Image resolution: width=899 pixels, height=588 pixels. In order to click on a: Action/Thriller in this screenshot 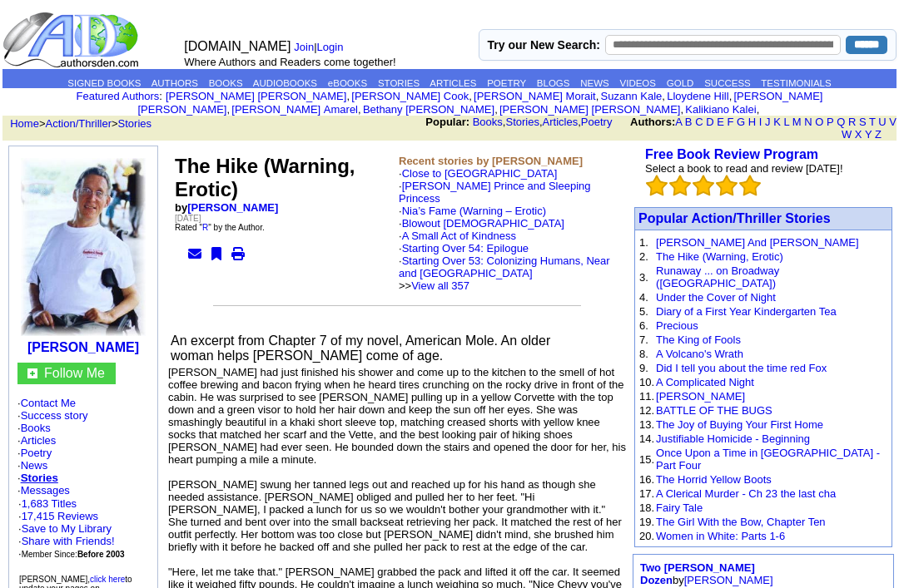, I will do `click(78, 123)`.